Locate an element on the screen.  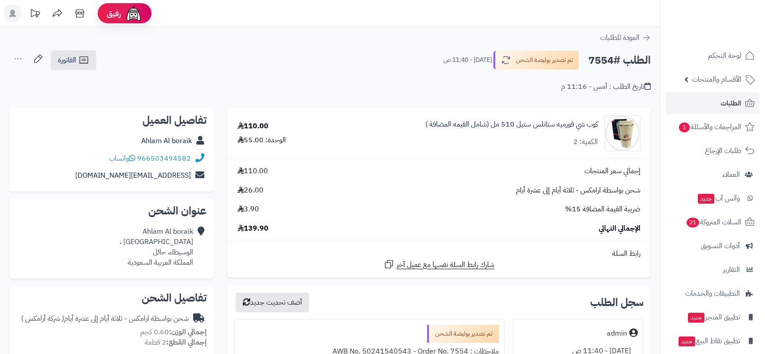
a: العودة للطلبات is located at coordinates (626, 38).